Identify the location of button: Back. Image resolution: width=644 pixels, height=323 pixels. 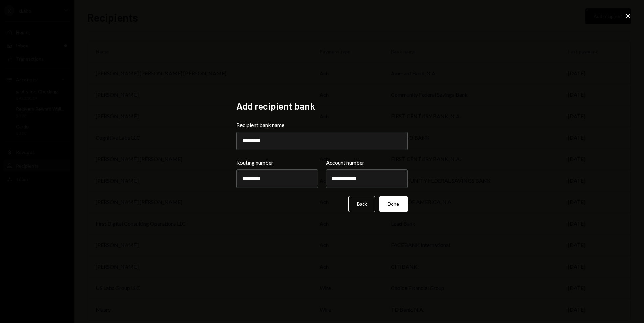
(362, 204).